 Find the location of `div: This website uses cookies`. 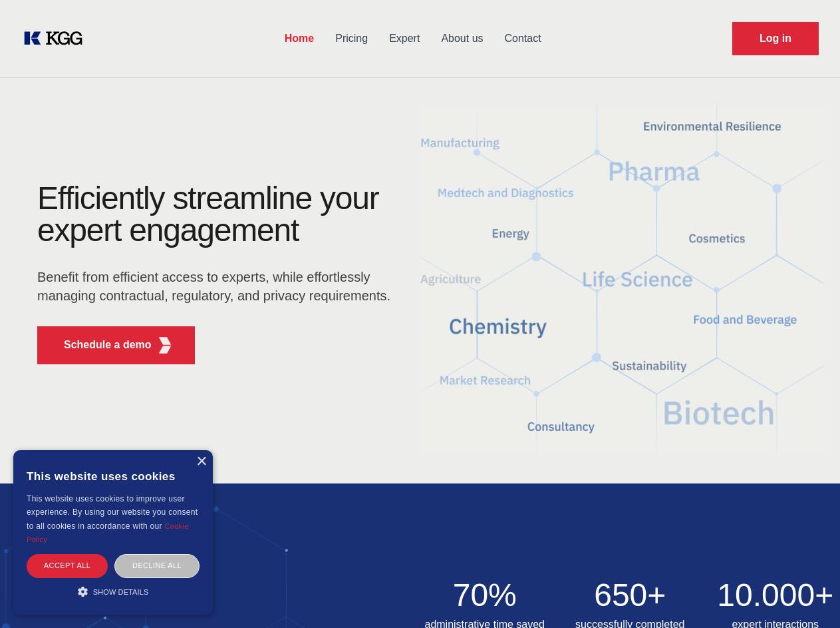

div: This website uses cookies is located at coordinates (113, 476).